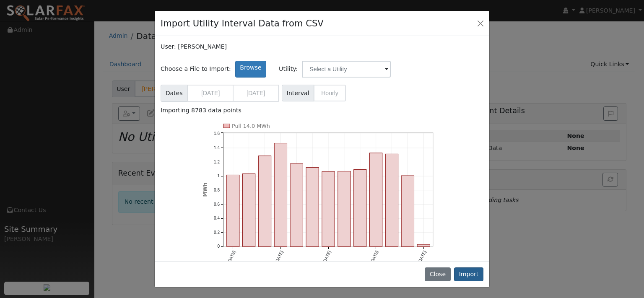 The height and width of the screenshot is (298, 644). Describe the element at coordinates (242, 23) in the screenshot. I see `h4: Import Utility Interval Data from CSV` at that location.